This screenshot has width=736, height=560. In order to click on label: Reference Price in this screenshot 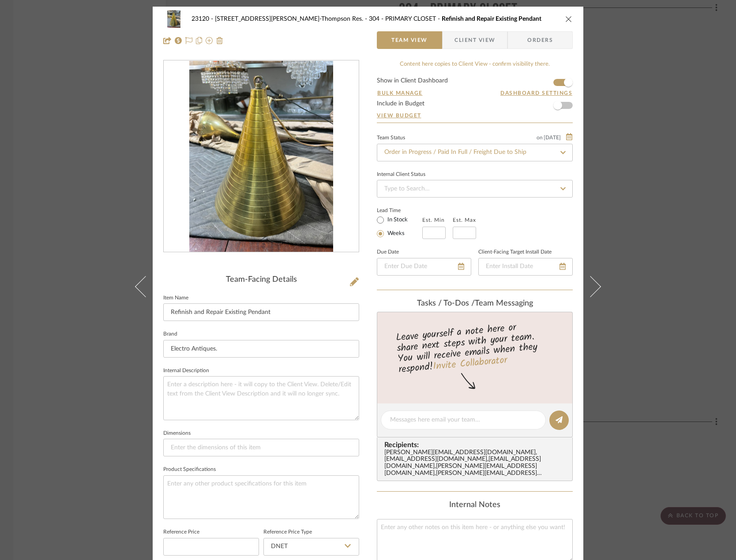, I will do `click(181, 532)`.